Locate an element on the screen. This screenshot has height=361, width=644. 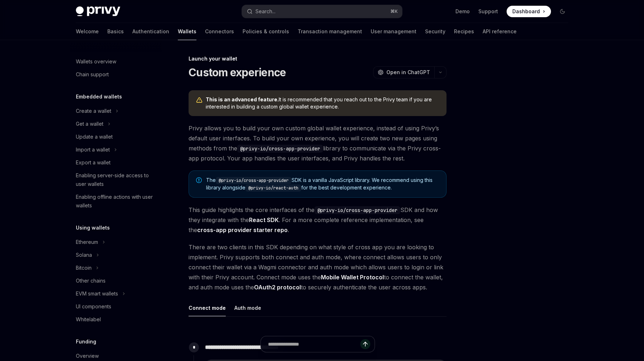
a: Dashboard is located at coordinates (529, 11).